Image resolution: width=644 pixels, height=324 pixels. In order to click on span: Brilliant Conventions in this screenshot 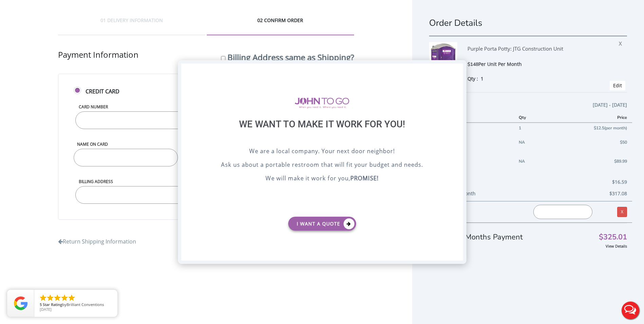, I will do `click(85, 305)`.